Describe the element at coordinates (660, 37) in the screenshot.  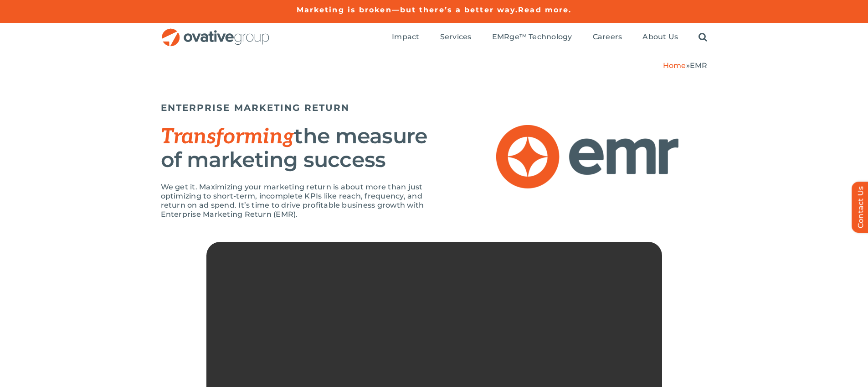
I see `a: About Us` at that location.